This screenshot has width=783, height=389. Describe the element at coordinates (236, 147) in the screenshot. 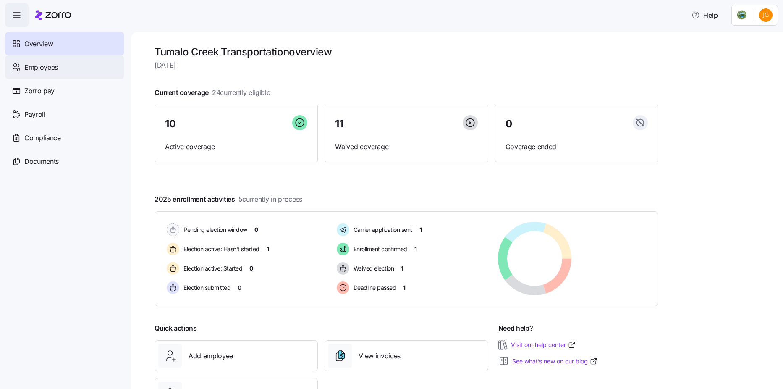

I see `span: Active coverage` at that location.